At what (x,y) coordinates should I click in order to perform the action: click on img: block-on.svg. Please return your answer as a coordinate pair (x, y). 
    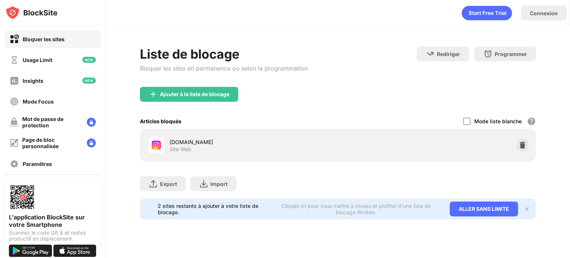
    Looking at the image, I should click on (14, 39).